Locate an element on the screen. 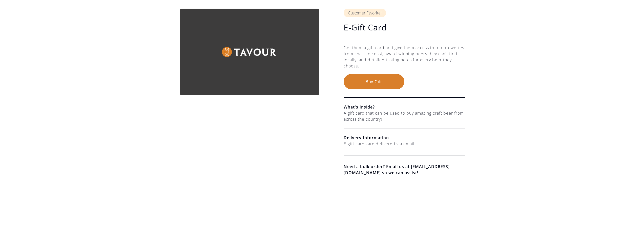 The height and width of the screenshot is (233, 644). h6: Delivery Information is located at coordinates (404, 138).